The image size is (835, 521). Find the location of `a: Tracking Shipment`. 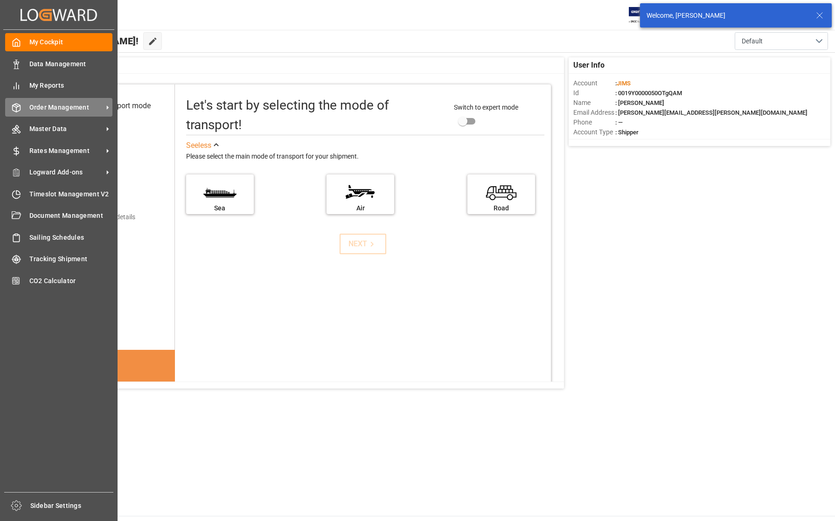

a: Tracking Shipment is located at coordinates (59, 259).